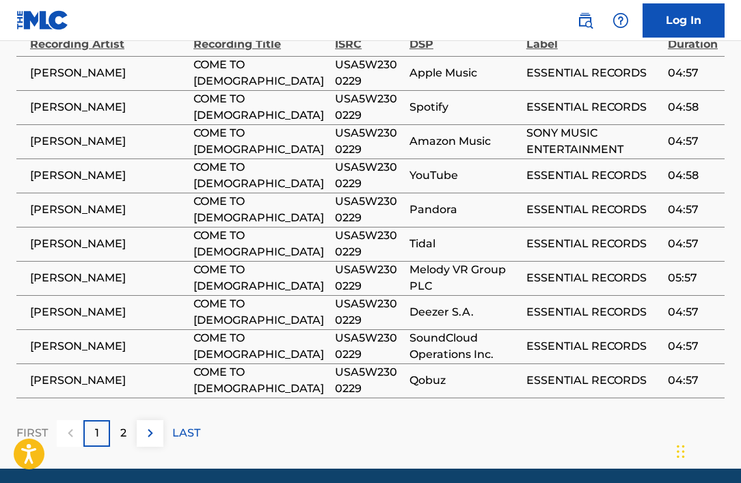  I want to click on p: 1, so click(97, 433).